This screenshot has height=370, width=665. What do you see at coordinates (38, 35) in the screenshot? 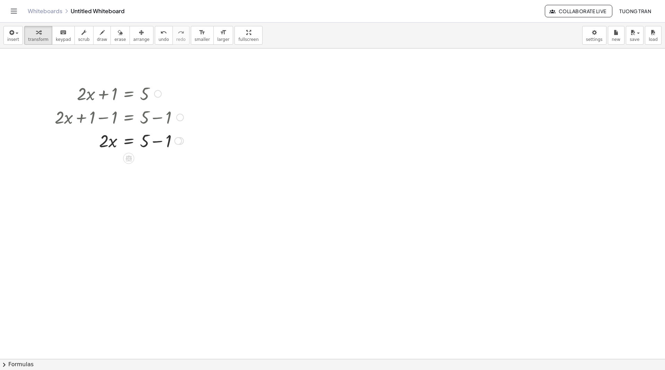
I see `button: transform` at bounding box center [38, 35].